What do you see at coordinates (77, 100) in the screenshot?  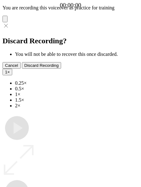 I see `li: 1.5×` at bounding box center [77, 100].